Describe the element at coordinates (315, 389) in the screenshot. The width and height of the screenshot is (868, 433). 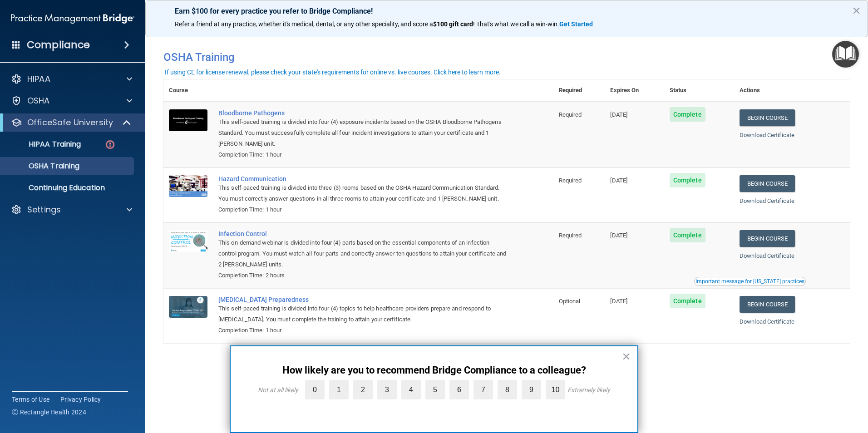
I see `label: 0` at that location.